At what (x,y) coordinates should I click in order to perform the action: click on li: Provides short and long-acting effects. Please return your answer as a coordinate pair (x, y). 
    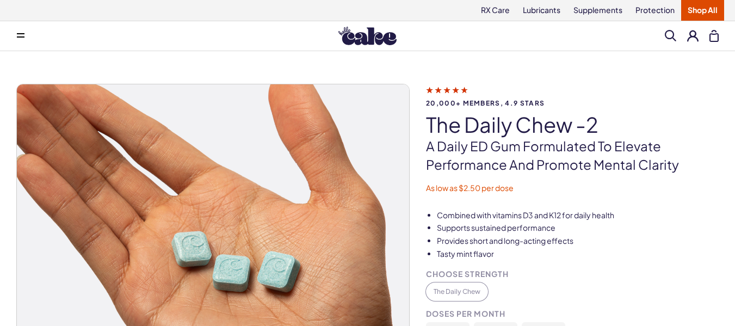
    Looking at the image, I should click on (578, 241).